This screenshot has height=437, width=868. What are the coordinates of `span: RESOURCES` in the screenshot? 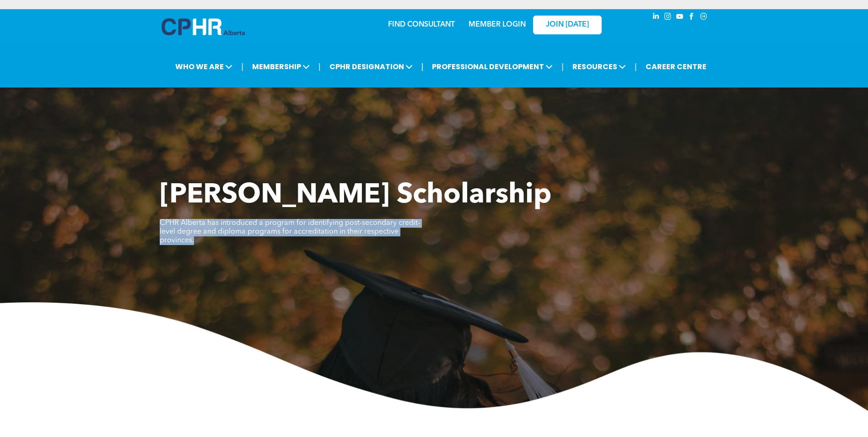 It's located at (599, 66).